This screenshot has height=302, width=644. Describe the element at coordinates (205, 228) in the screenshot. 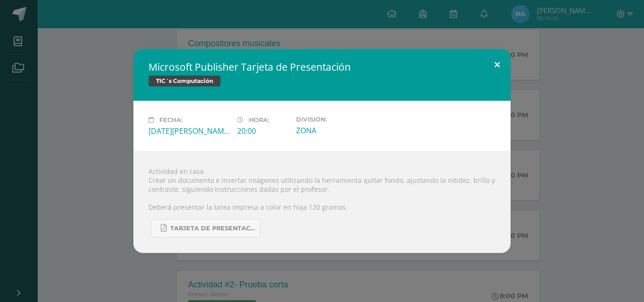

I see `a: TARJETA DE PRESENTACIÓN PRIMERO BÁSICO.pdf` at that location.